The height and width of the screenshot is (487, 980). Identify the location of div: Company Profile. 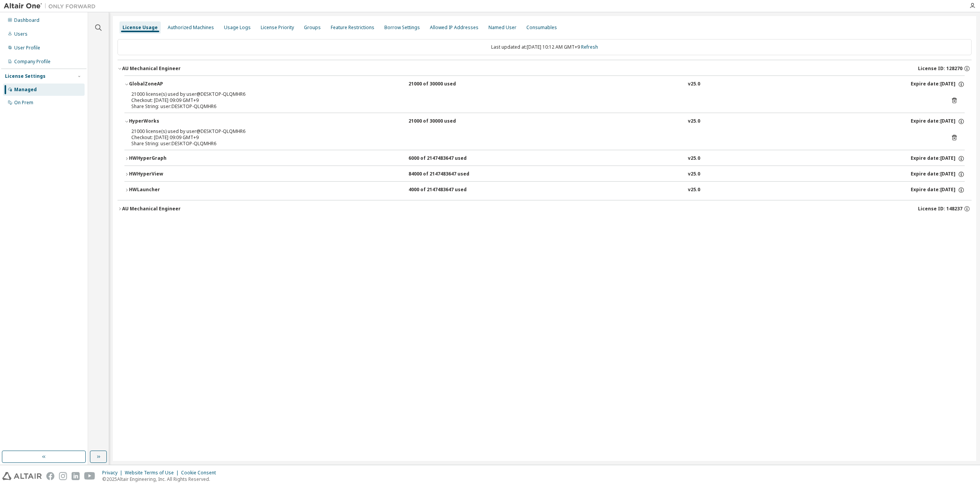
(32, 62).